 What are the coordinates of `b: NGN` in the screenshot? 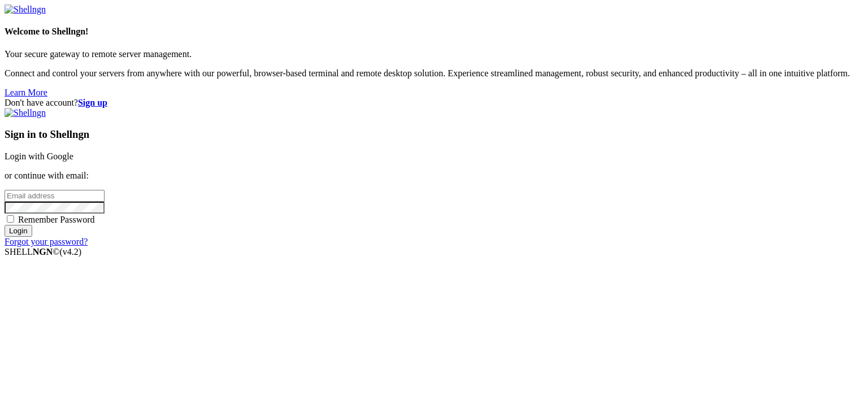 It's located at (43, 251).